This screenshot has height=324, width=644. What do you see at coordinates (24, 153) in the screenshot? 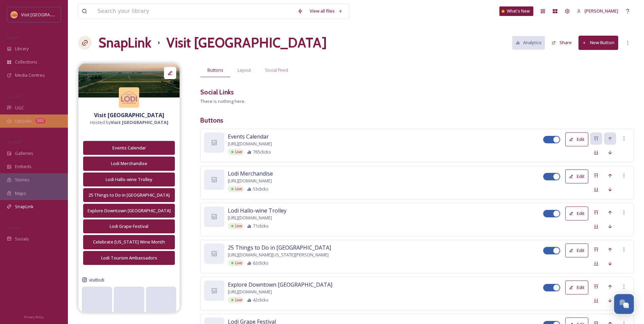
I see `span: Galleries` at bounding box center [24, 153].